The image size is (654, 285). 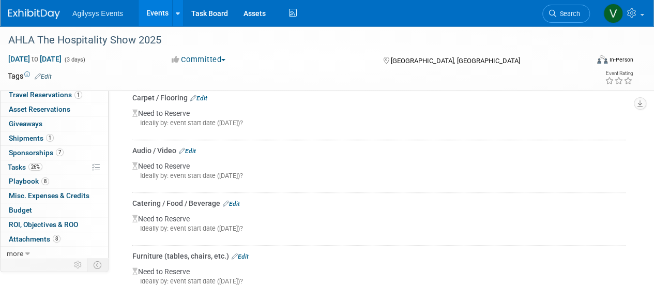 What do you see at coordinates (78, 265) in the screenshot?
I see `td: Personalize Event Tab Strip` at bounding box center [78, 265].